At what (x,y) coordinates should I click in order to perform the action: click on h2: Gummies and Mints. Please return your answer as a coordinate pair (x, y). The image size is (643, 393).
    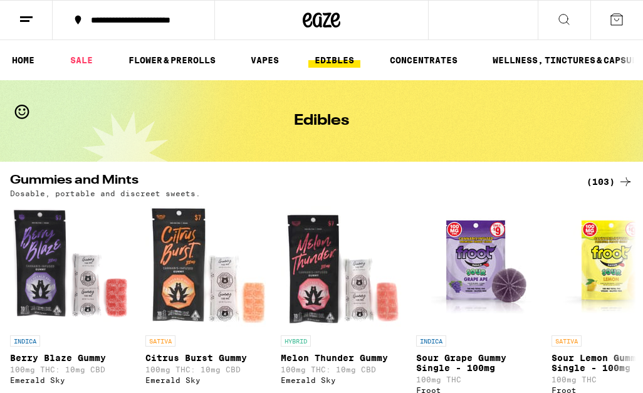
    Looking at the image, I should click on (291, 182).